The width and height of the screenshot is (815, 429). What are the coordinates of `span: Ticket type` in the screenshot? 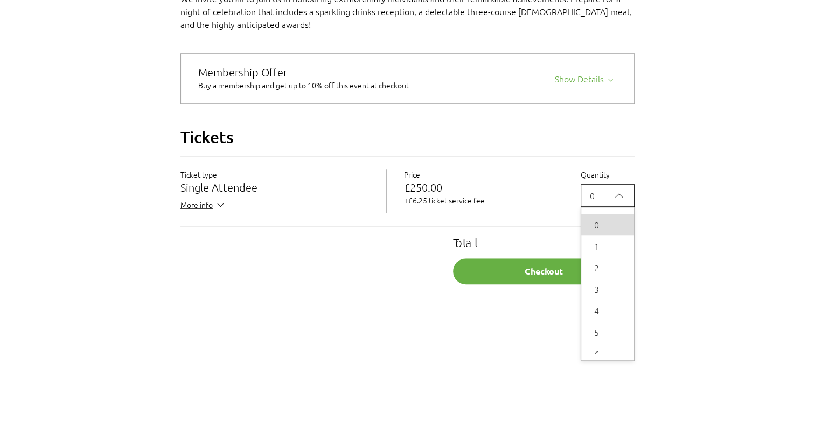 It's located at (199, 174).